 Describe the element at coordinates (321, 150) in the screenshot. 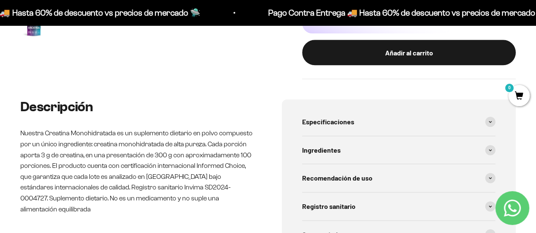

I see `span: Ingredientes` at that location.